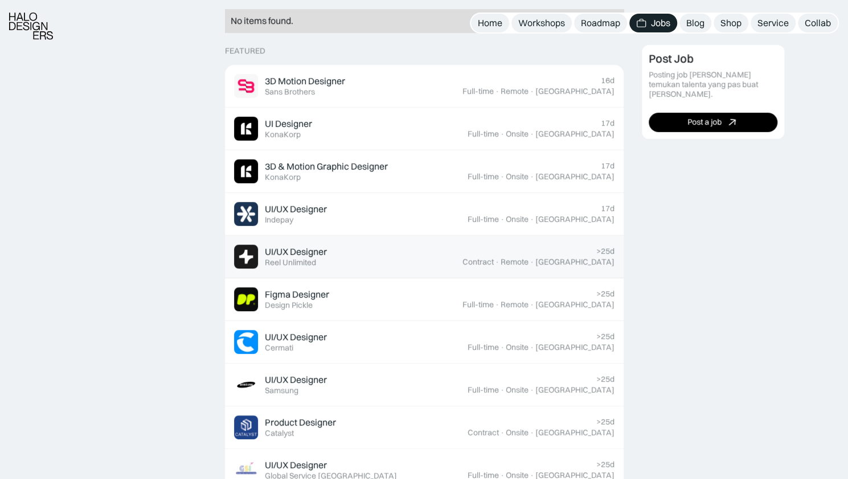 Image resolution: width=848 pixels, height=479 pixels. I want to click on a: Roadmap, so click(600, 23).